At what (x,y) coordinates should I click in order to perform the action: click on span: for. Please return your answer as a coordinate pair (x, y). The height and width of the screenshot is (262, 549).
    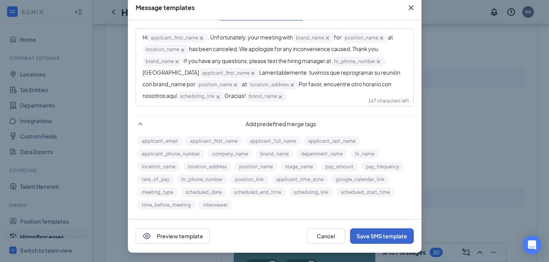
    Looking at the image, I should click on (338, 37).